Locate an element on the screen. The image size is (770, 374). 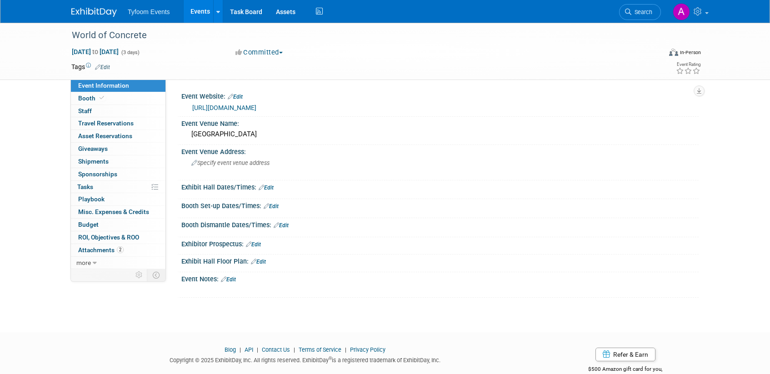
span: Misc. Expenses & Credits is located at coordinates (114, 212).